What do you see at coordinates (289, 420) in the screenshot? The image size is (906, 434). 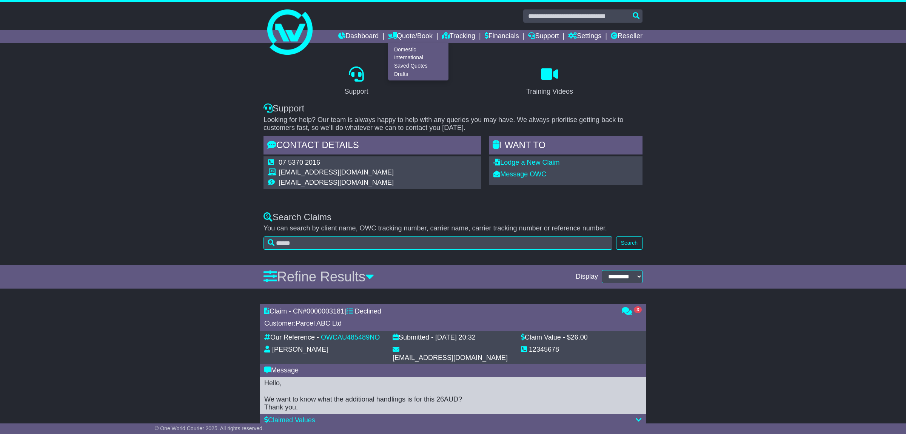 I see `a: Claimed Values` at bounding box center [289, 420].